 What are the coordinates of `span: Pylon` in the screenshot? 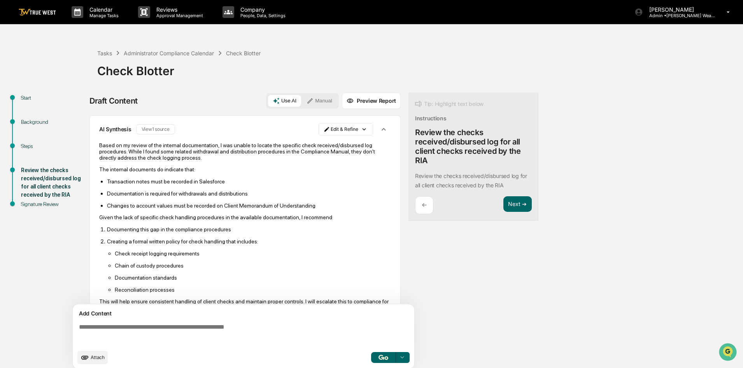 It's located at (86, 135).